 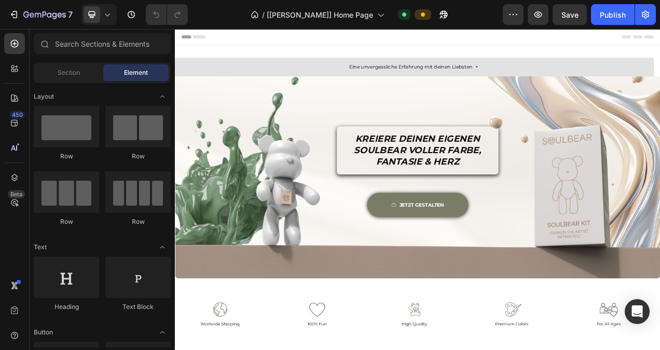 What do you see at coordinates (311, 226) in the screenshot?
I see `a: JETZT GESTALTEN` at bounding box center [311, 226].